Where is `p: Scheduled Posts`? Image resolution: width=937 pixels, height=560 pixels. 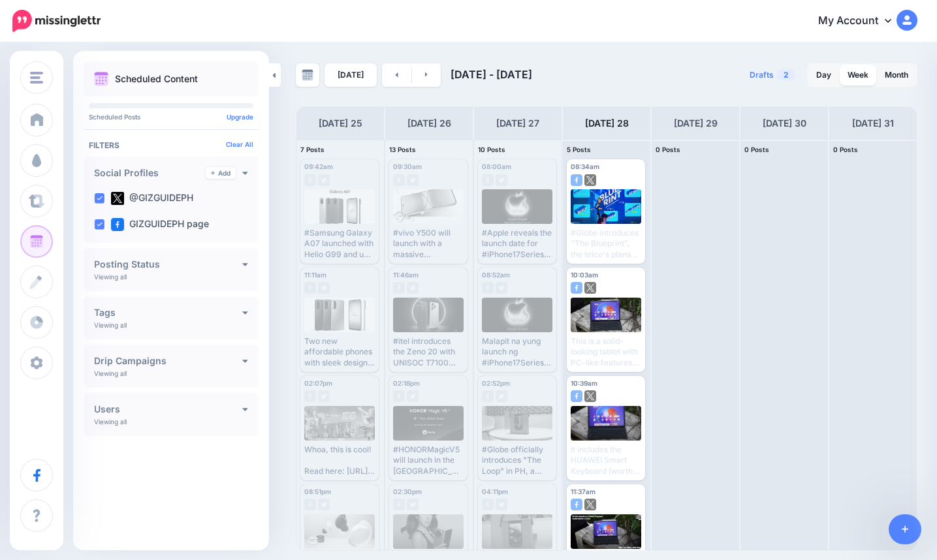 p: Scheduled Posts is located at coordinates (171, 117).